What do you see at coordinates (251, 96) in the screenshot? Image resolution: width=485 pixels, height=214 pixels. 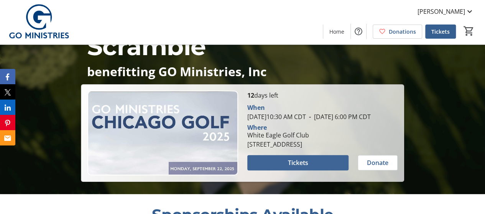 I see `span: 12` at bounding box center [251, 96].